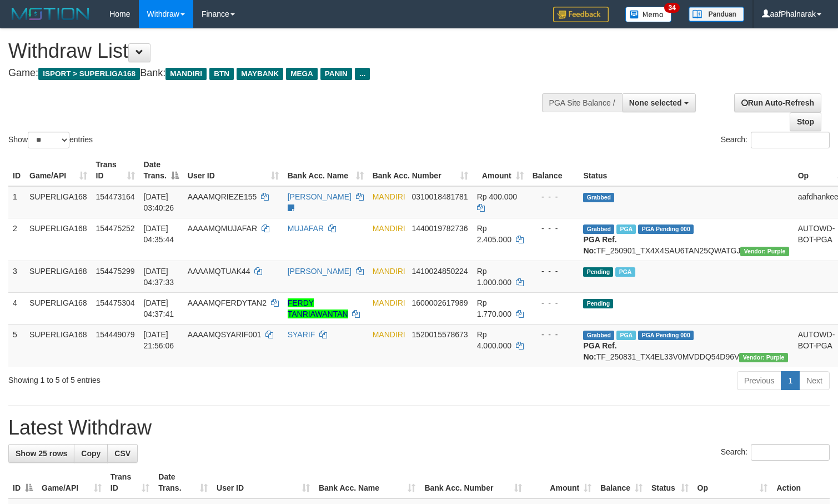  What do you see at coordinates (670, 482) in the screenshot?
I see `th: Status: activate to sort column ascending` at bounding box center [670, 482].